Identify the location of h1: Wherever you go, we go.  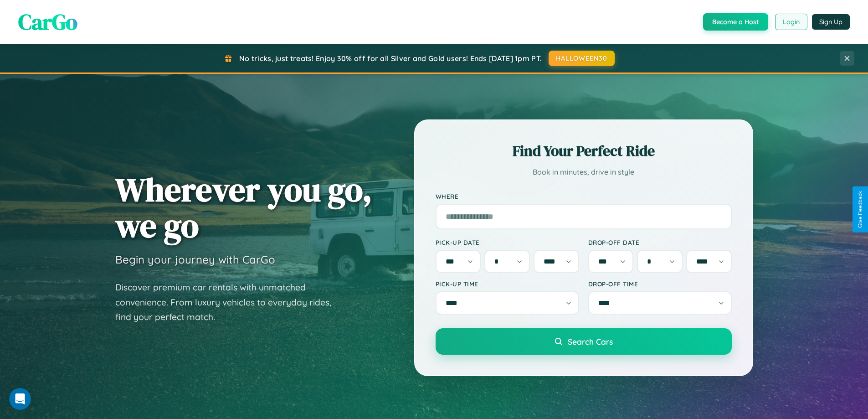
(244, 207).